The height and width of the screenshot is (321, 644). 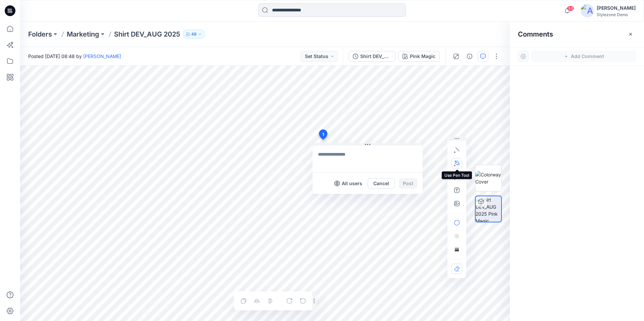 I want to click on a: Marketing, so click(x=83, y=34).